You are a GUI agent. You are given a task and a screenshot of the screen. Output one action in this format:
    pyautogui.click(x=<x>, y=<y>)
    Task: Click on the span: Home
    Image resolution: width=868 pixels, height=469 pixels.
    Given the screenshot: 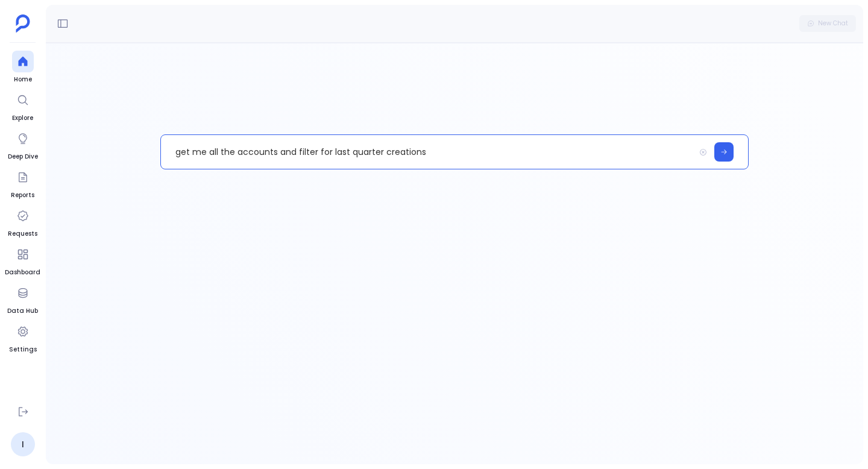 What is the action you would take?
    pyautogui.click(x=23, y=80)
    